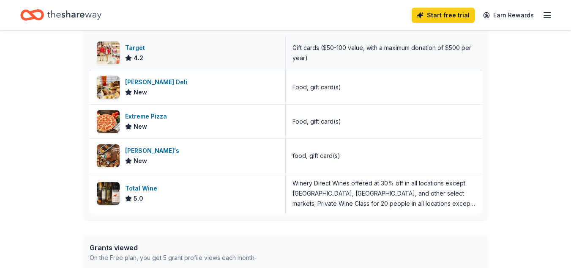 This screenshot has width=571, height=268. Describe the element at coordinates (108, 87) in the screenshot. I see `img: Image for McAlister's Deli` at that location.